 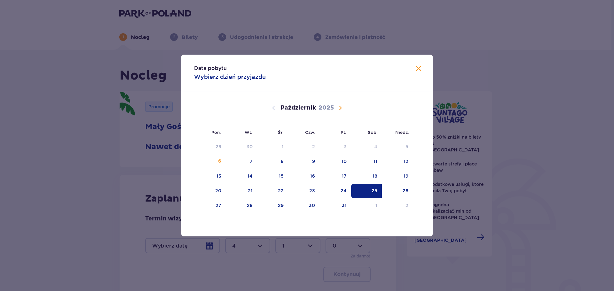 I want to click on small: Niedz., so click(x=402, y=132).